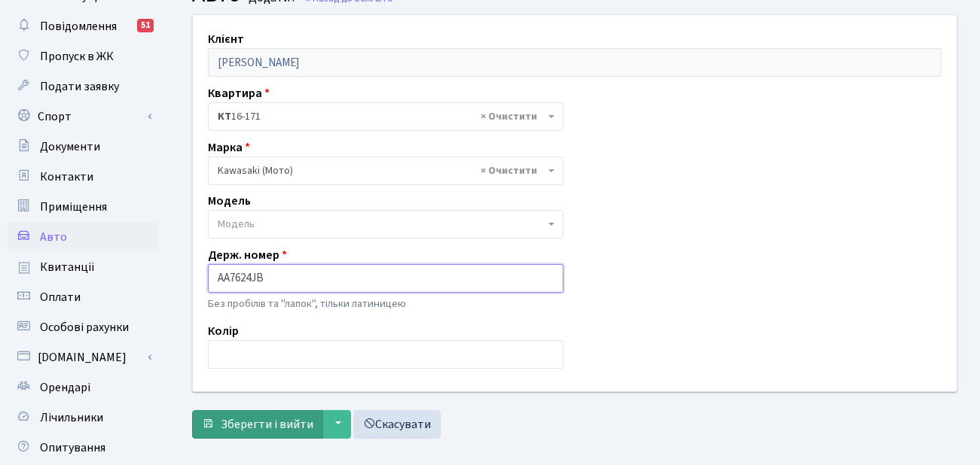 The width and height of the screenshot is (980, 465). I want to click on div: 51, so click(145, 26).